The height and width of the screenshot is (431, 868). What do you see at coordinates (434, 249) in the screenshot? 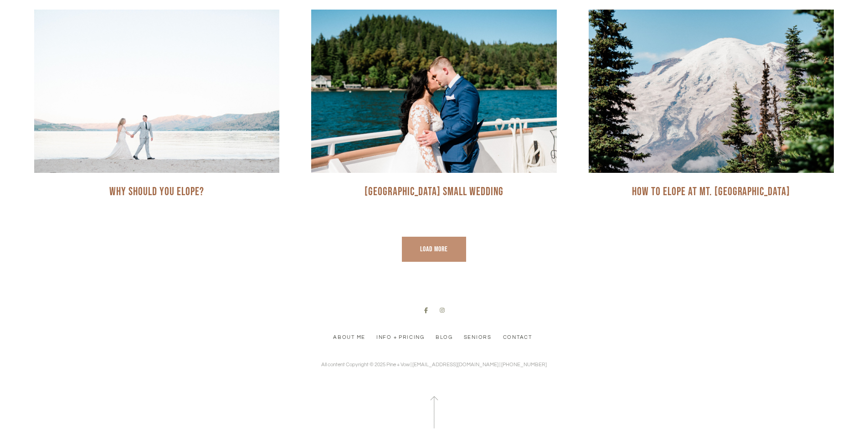
I see `a: Load More` at bounding box center [434, 249].